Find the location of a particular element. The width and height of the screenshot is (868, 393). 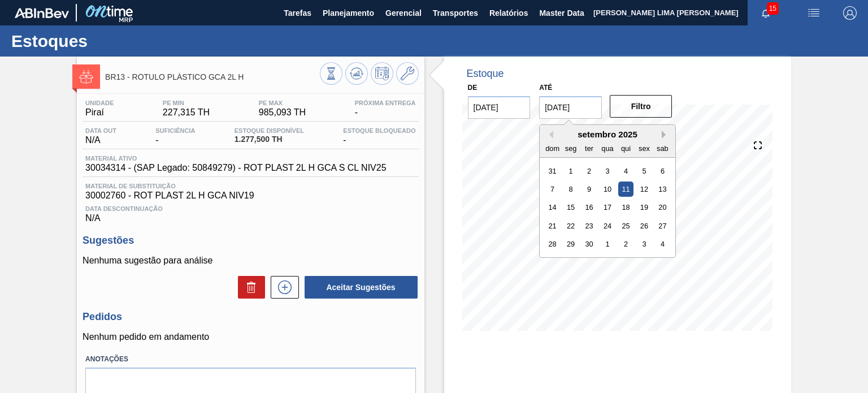

div: Choose domingo, 28 de setembro de 2025 is located at coordinates (552, 243).